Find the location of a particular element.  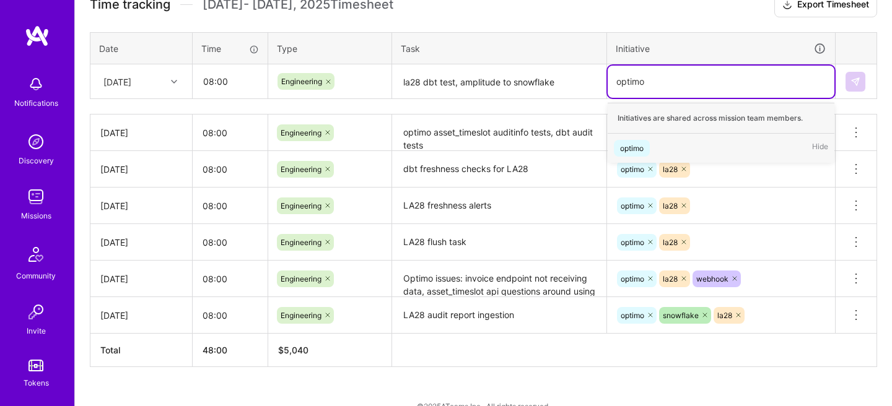

span: $ 5,040 is located at coordinates (293, 350).